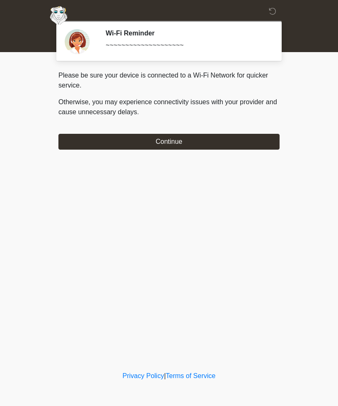 This screenshot has width=338, height=406. I want to click on p: Please be sure your device is connected to a Wi-Fi Network for quicker service., so click(169, 80).